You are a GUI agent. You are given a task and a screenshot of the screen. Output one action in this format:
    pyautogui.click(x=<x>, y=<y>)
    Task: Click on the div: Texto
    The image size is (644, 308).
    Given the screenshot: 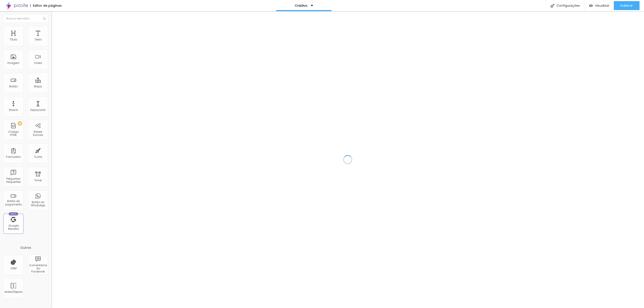 What is the action you would take?
    pyautogui.click(x=38, y=40)
    